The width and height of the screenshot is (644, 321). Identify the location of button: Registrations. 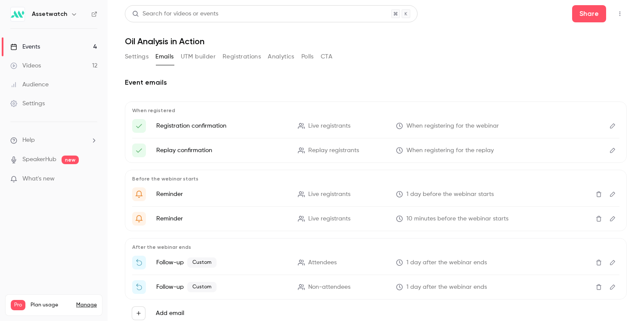
(242, 57).